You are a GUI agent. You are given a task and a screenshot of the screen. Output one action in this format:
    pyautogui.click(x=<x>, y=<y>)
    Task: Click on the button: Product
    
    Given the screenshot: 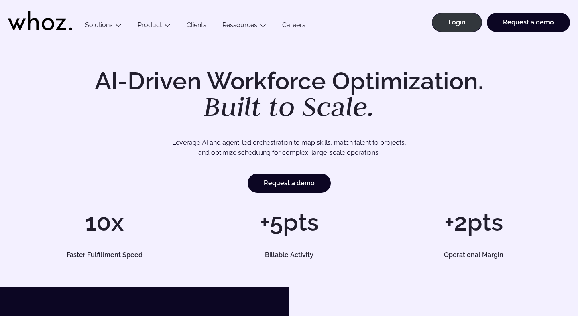 What is the action you would take?
    pyautogui.click(x=154, y=26)
    